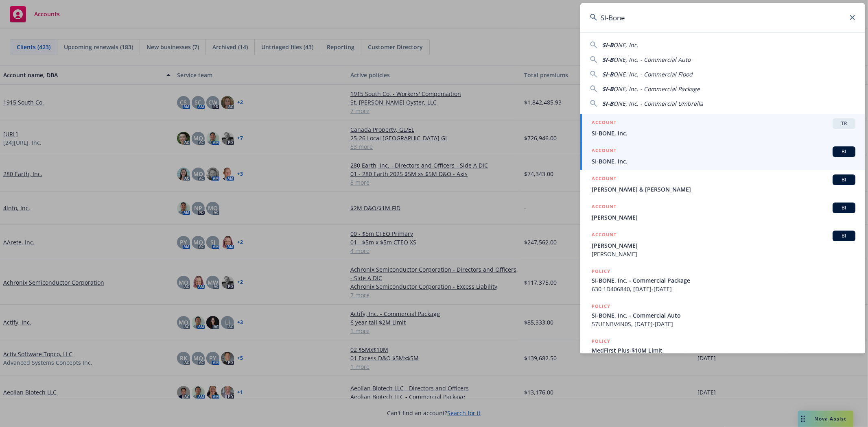 The image size is (868, 427). Describe the element at coordinates (652, 59) in the screenshot. I see `span: ONE, Inc. - Commercial Auto` at that location.